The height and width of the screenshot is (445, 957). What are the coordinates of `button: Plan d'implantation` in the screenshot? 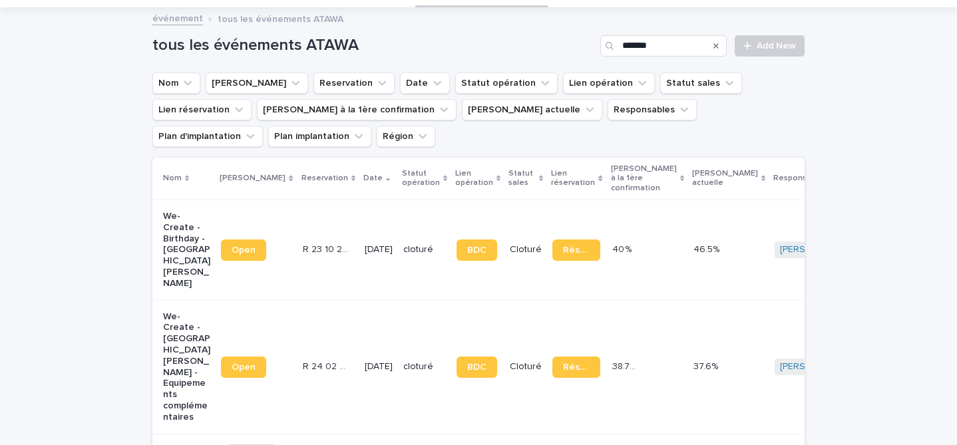 It's located at (208, 136).